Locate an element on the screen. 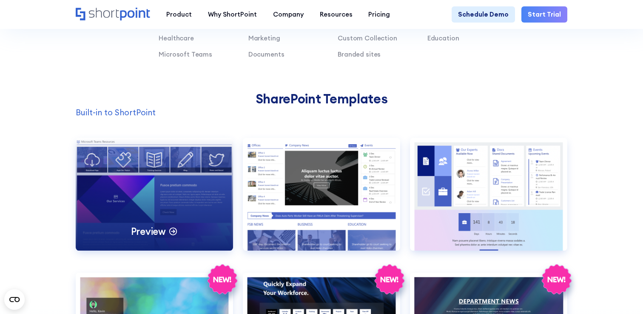 This screenshot has height=314, width=643. a: Product is located at coordinates (179, 14).